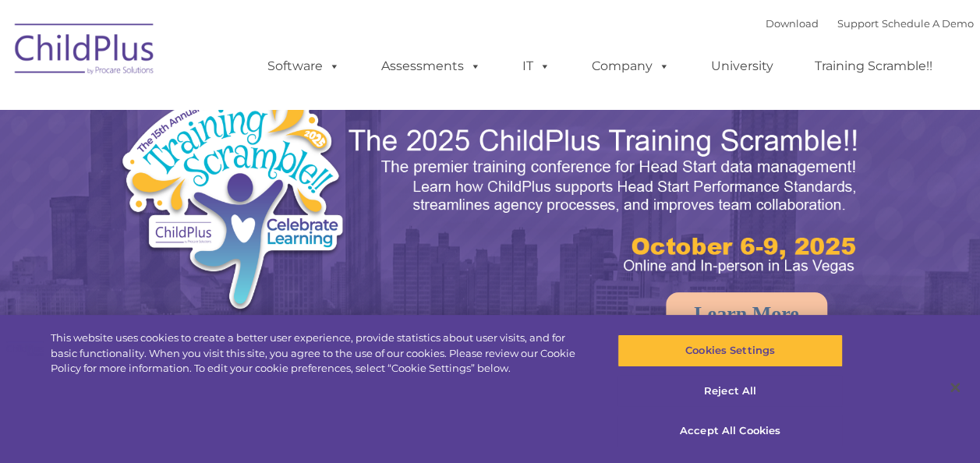 The image size is (980, 463). Describe the element at coordinates (85, 51) in the screenshot. I see `img: ChildPlus by Procare Solutions` at that location.